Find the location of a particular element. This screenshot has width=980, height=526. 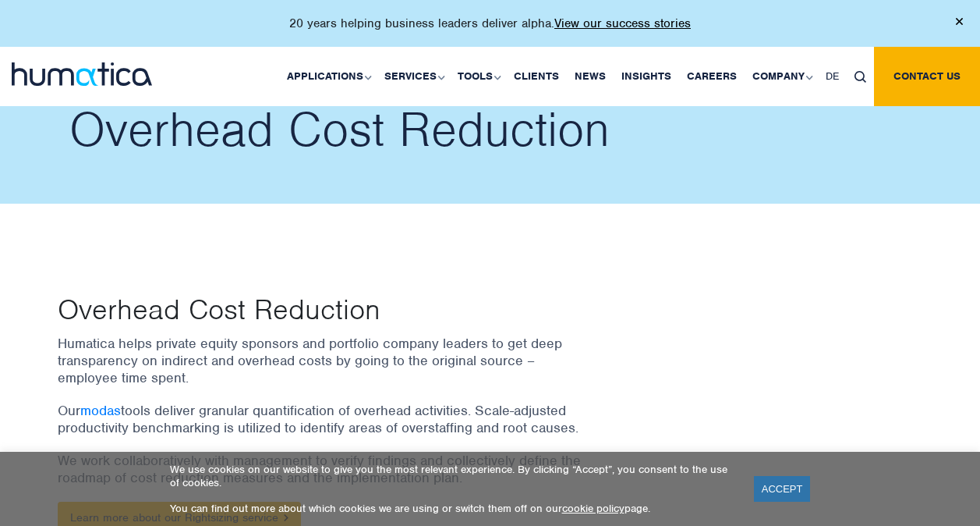

img: search_icon is located at coordinates (860, 76).